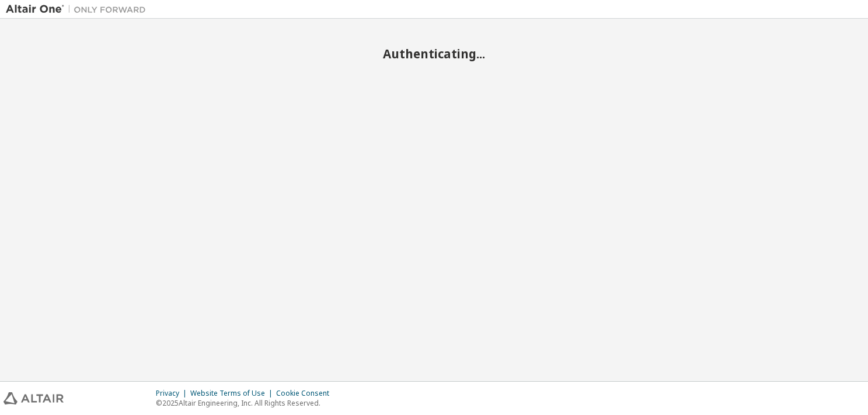 The width and height of the screenshot is (868, 415). I want to click on div: Cookie Consent, so click(306, 393).